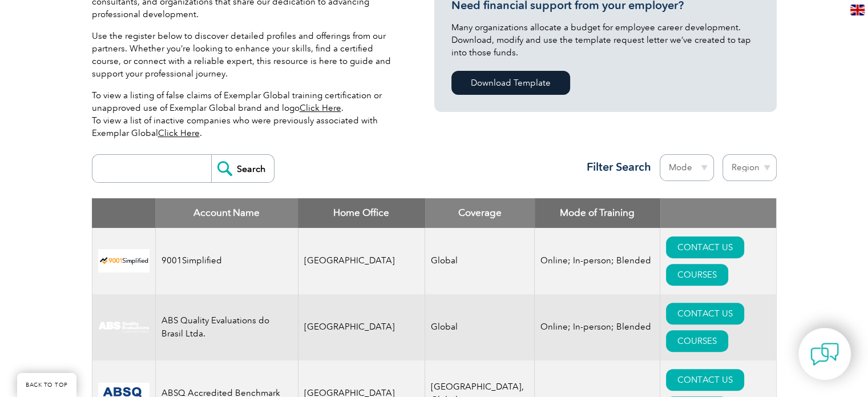 The width and height of the screenshot is (868, 397). I want to click on p: Many organizations allocate a budget for employee career development. Download, modify and use th..., so click(606, 40).